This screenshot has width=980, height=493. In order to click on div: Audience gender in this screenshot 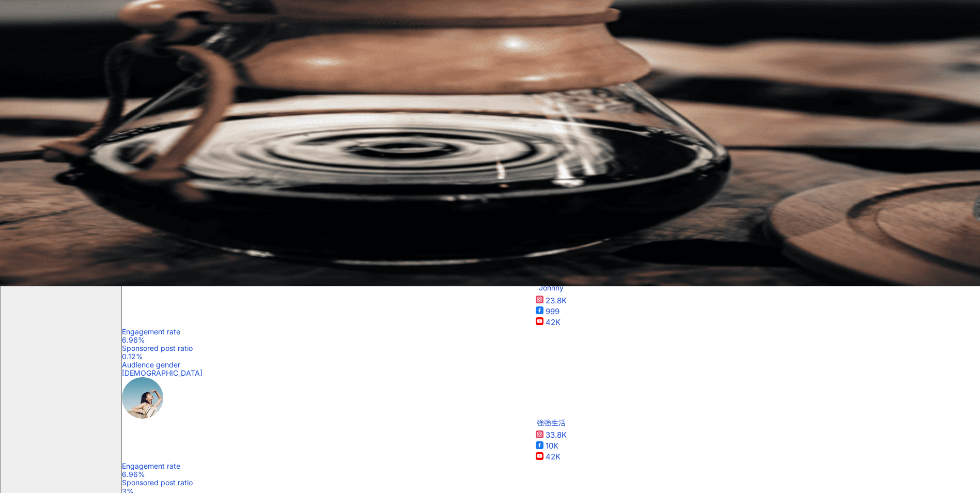, I will do `click(551, 365)`.